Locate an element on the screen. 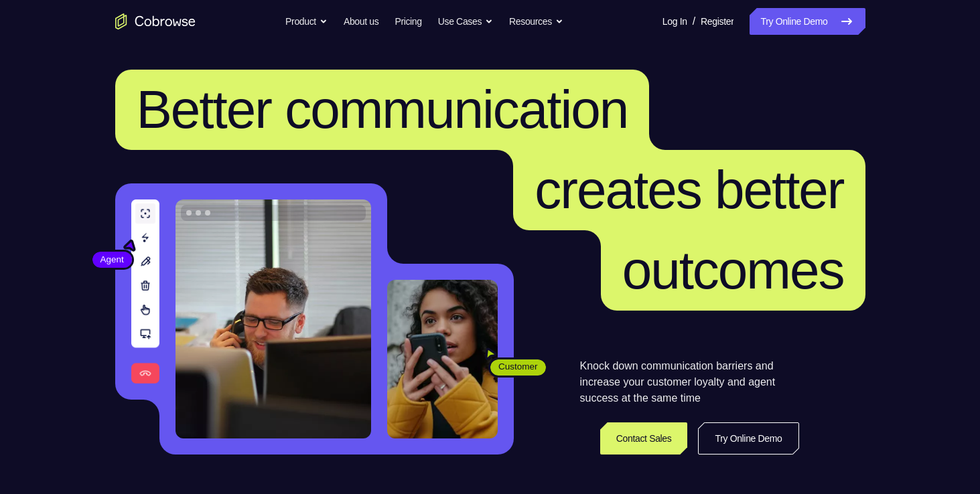  a: About us is located at coordinates (361, 22).